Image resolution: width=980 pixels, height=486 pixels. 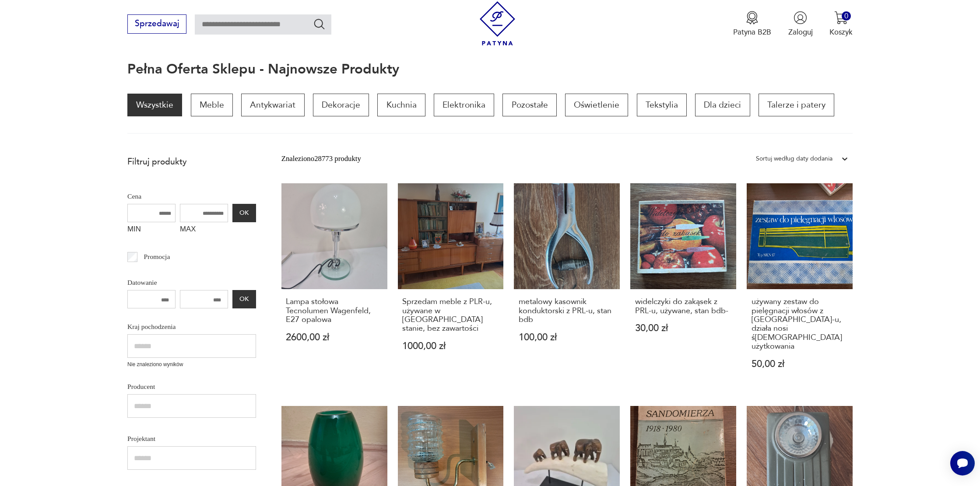 I want to click on a: Tekstylia, so click(x=662, y=105).